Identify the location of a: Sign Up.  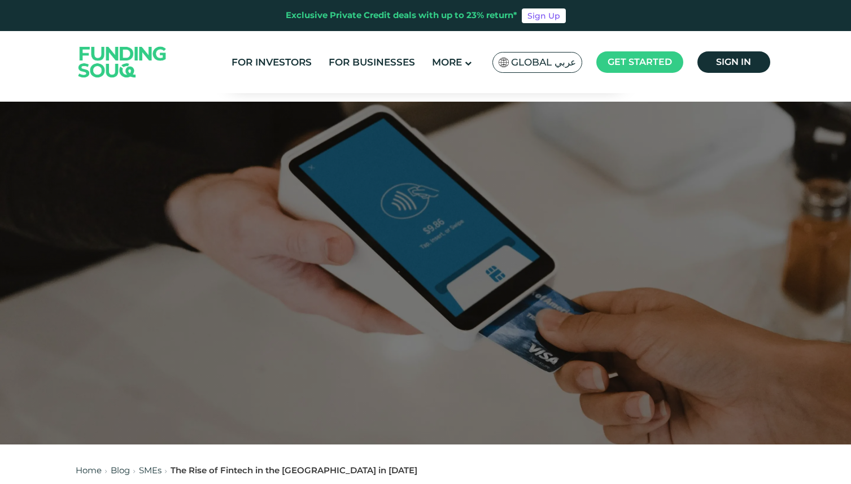
(544, 16).